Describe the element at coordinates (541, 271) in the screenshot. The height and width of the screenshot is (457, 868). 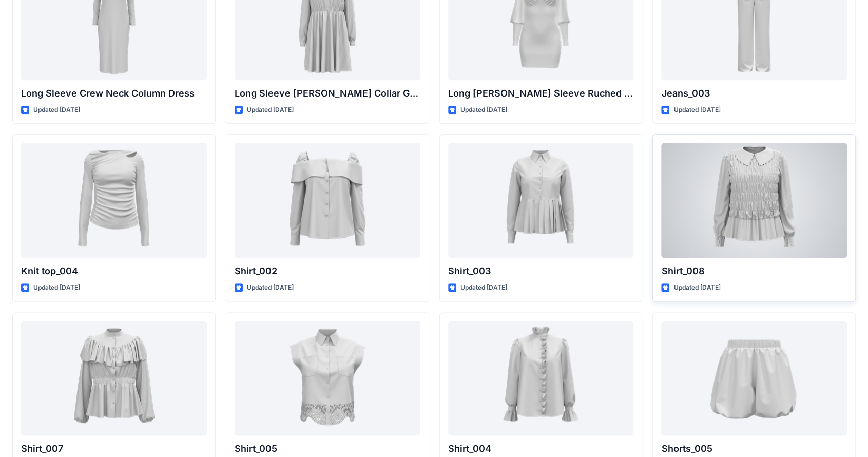
I see `p: Shirt_003` at that location.